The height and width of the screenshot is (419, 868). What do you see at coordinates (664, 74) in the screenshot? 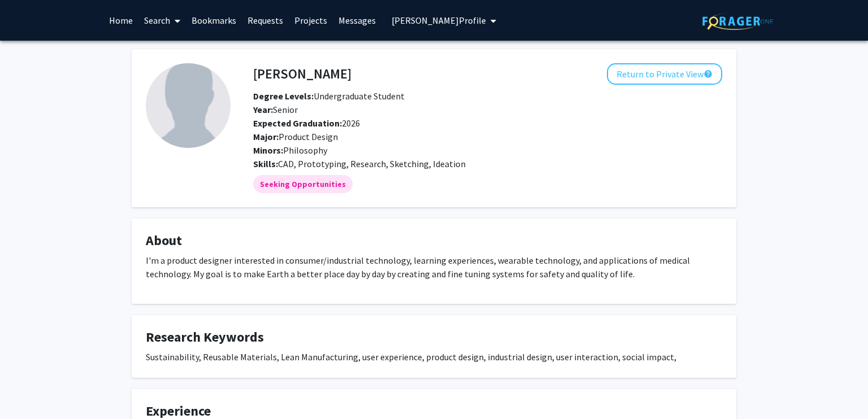
I see `button: Return to Private View` at bounding box center [664, 74].